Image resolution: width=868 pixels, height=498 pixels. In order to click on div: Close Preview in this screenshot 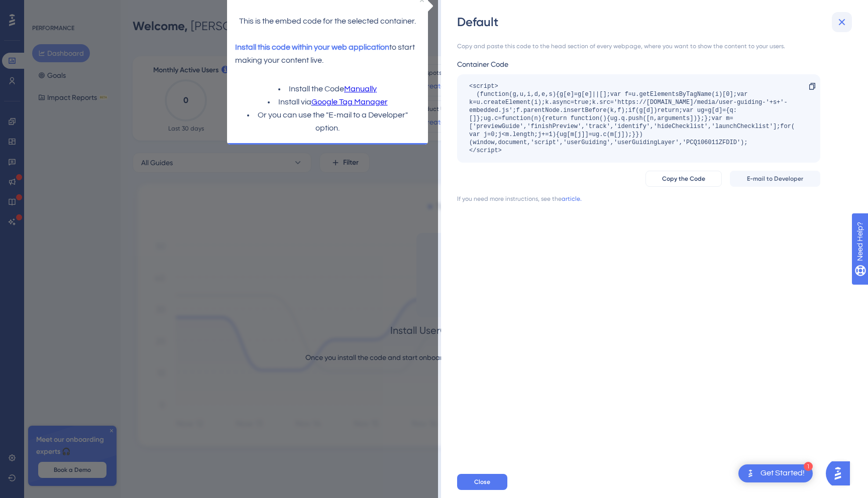, I will do `click(205, 16)`.